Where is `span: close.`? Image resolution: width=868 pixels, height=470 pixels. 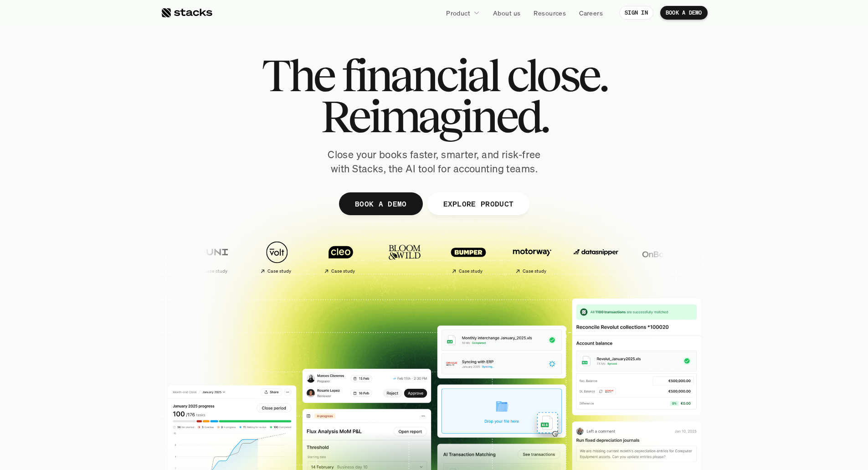
span: close. is located at coordinates (557, 75).